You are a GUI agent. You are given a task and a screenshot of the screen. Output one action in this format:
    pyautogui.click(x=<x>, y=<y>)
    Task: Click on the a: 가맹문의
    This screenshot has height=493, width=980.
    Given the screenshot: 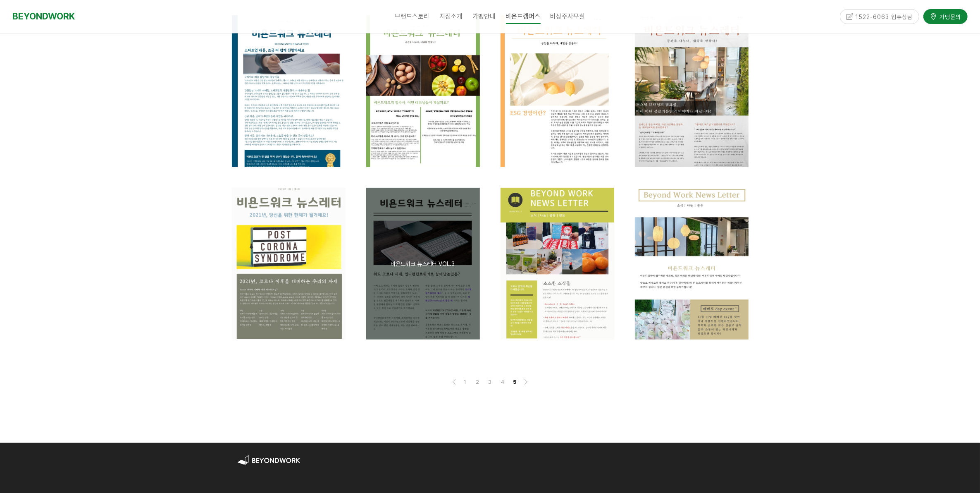 What is the action you would take?
    pyautogui.click(x=945, y=16)
    